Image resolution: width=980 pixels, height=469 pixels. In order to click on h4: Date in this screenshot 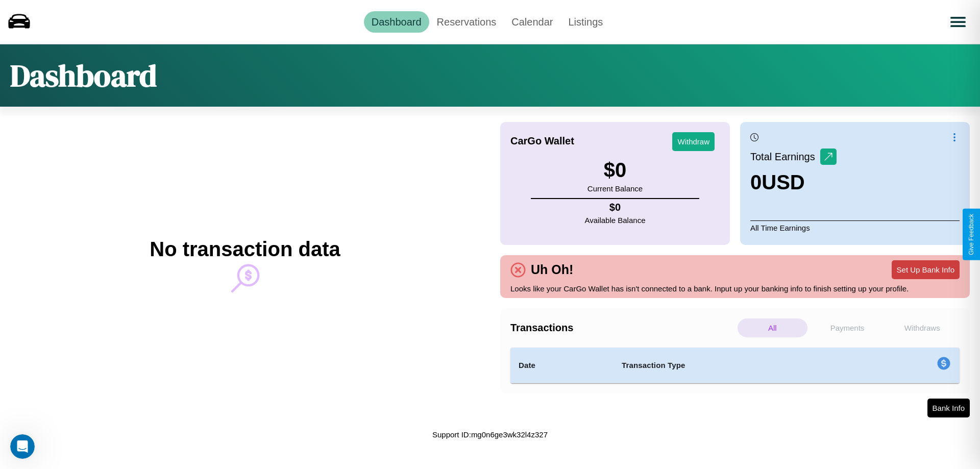, I will do `click(562, 366)`.